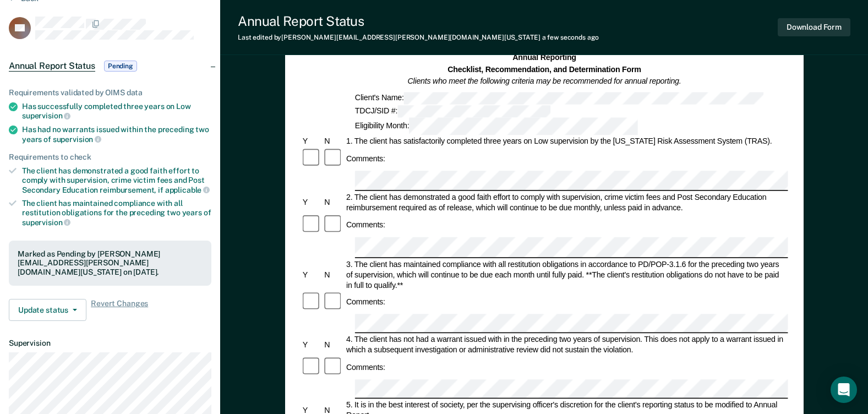  What do you see at coordinates (544, 70) in the screenshot?
I see `strong: Checklist, Recommendation, and Determination Form` at bounding box center [544, 70].